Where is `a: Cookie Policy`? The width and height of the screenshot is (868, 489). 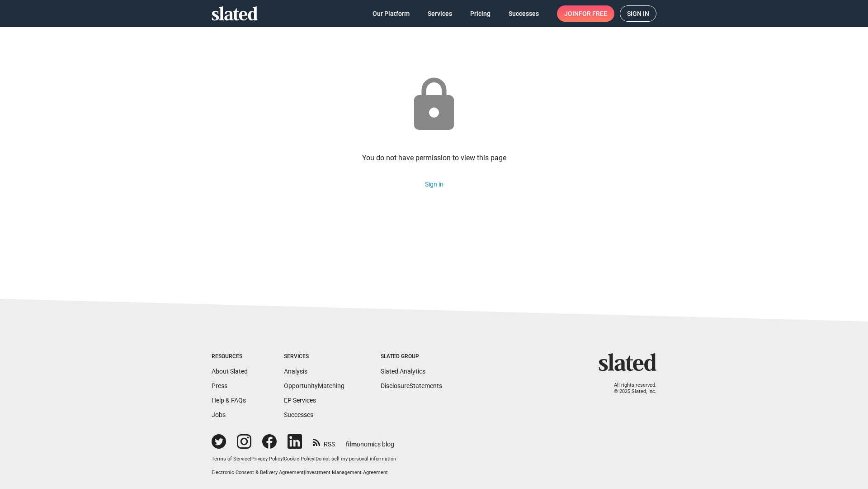
a: Cookie Policy is located at coordinates (299, 458).